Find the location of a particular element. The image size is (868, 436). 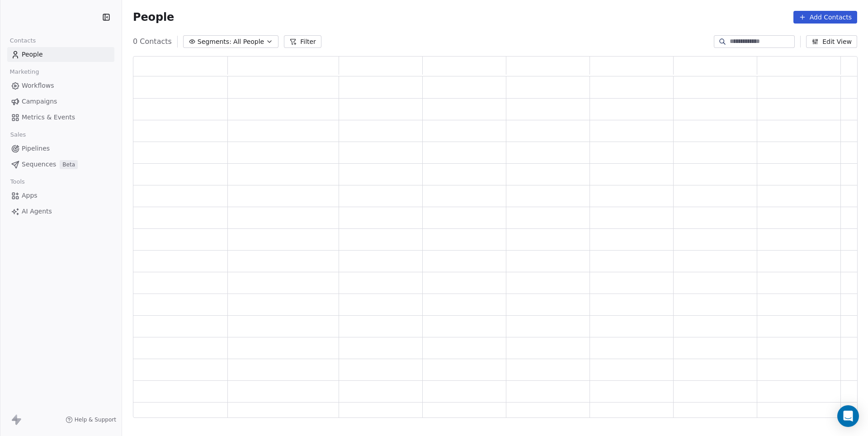

a: SequencesBeta is located at coordinates (61, 164).